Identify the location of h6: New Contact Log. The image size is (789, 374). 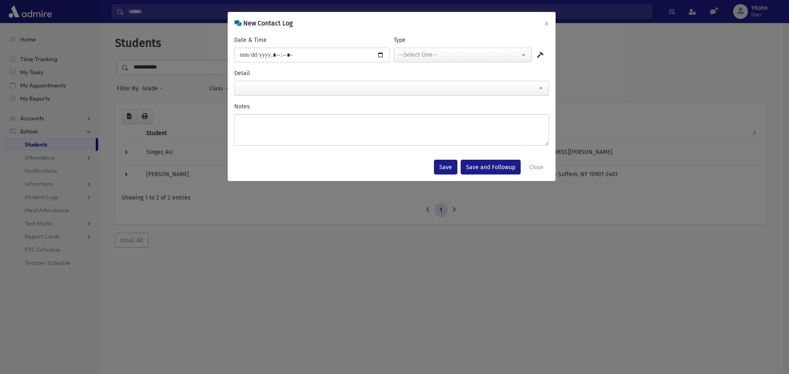
(264, 23).